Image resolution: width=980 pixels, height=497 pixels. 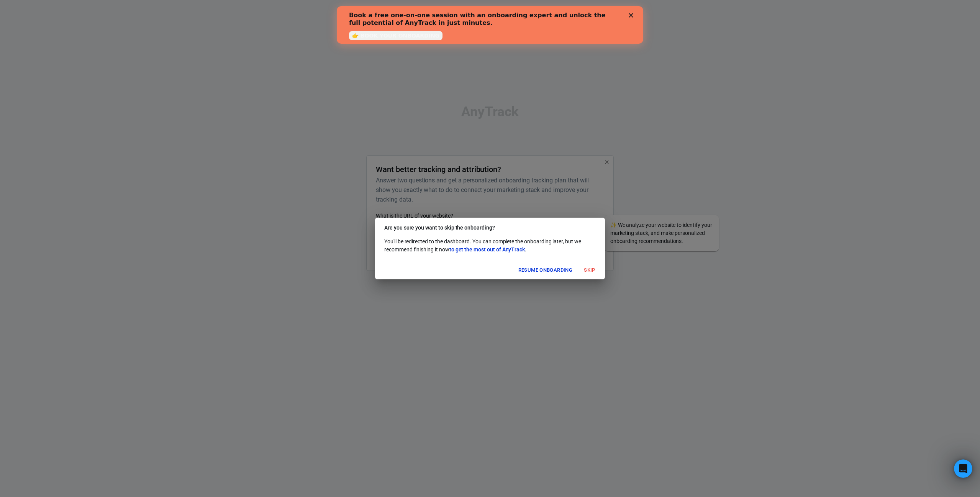 I want to click on button: Skip, so click(x=590, y=270).